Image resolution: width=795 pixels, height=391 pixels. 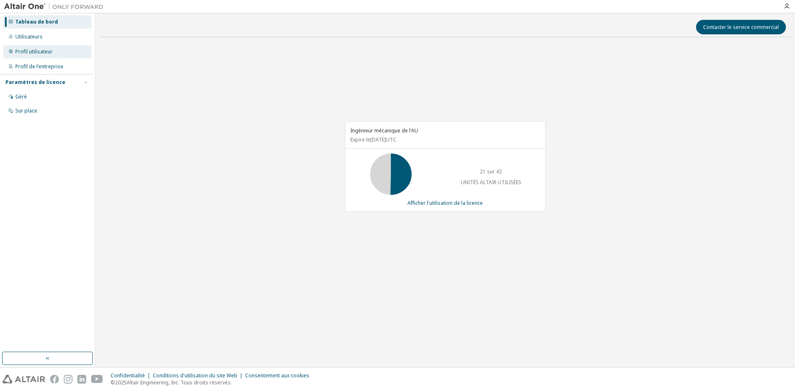 I want to click on font: Profil utilisateur, so click(x=34, y=51).